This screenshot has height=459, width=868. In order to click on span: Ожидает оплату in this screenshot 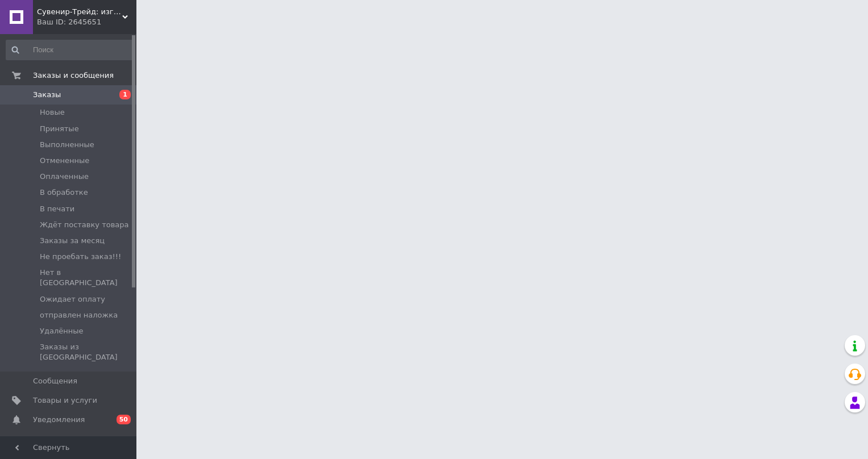, I will do `click(72, 299)`.